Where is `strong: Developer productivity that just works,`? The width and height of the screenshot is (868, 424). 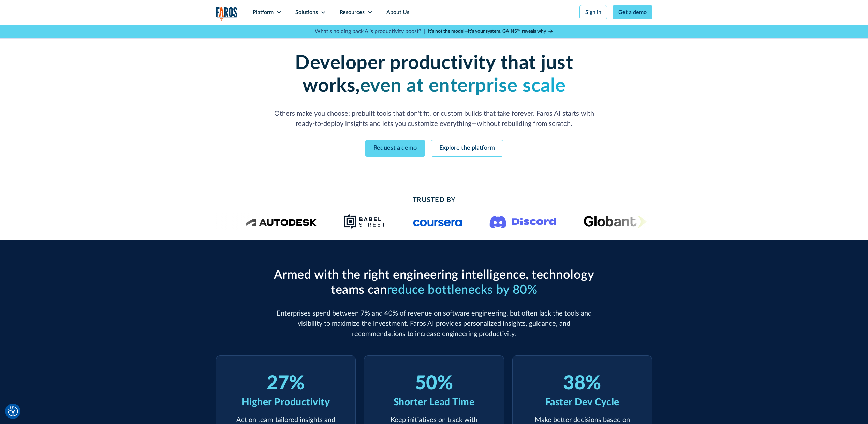
strong: Developer productivity that just works, is located at coordinates (434, 74).